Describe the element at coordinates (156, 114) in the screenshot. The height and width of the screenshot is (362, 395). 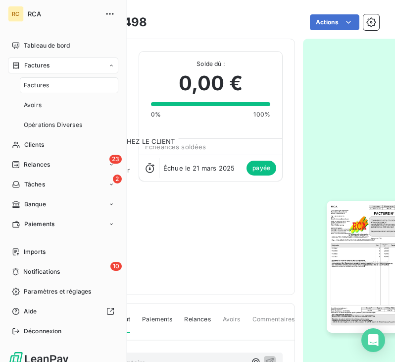
I see `span: 0%` at that location.